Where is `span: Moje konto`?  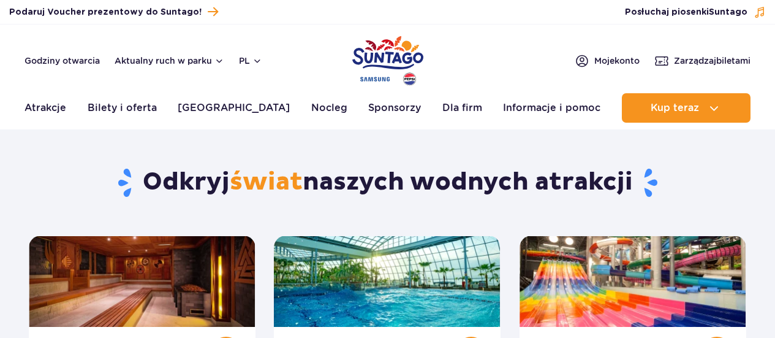 span: Moje konto is located at coordinates (617, 61).